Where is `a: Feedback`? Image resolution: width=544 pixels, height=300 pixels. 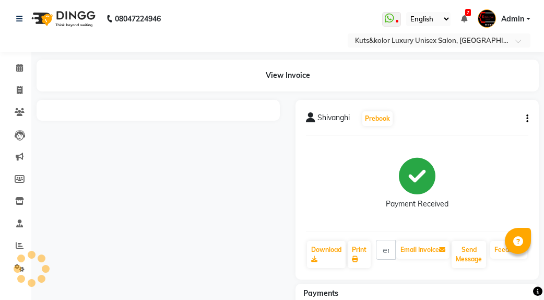
a: Feedback is located at coordinates (508, 250).